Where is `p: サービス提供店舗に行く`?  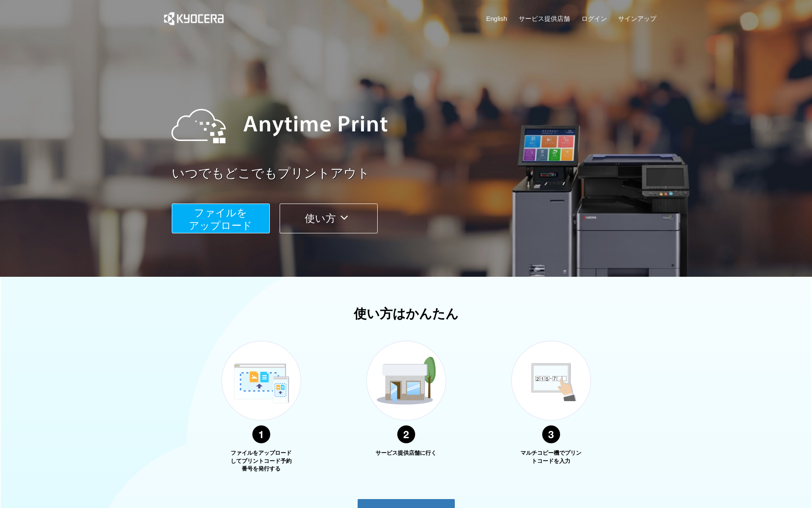 p: サービス提供店舗に行く is located at coordinates (406, 453).